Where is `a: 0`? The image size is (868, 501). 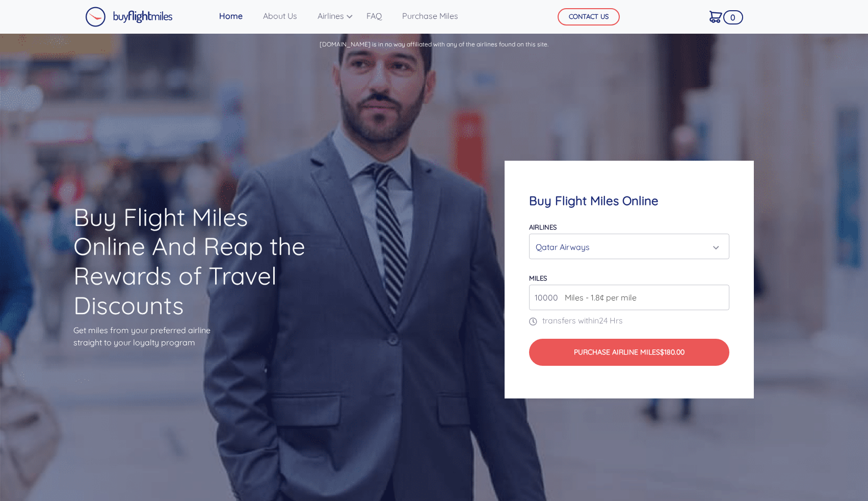 a: 0 is located at coordinates (716, 16).